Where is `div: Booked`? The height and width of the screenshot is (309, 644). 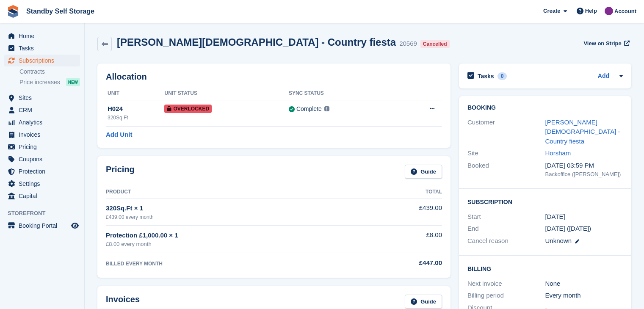
div: Booked is located at coordinates (507, 170).